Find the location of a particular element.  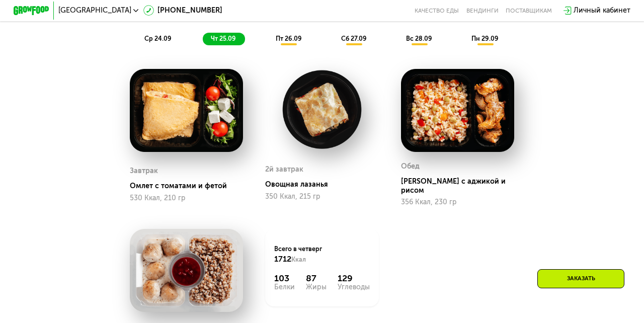

div: Белки is located at coordinates (284, 287).